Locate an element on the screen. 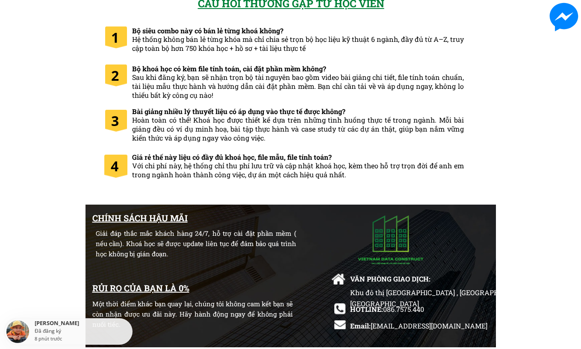  div: Email: is located at coordinates (422, 326).